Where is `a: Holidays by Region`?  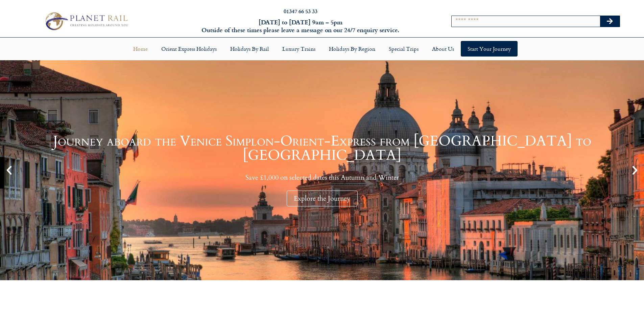
a: Holidays by Region is located at coordinates (352, 49).